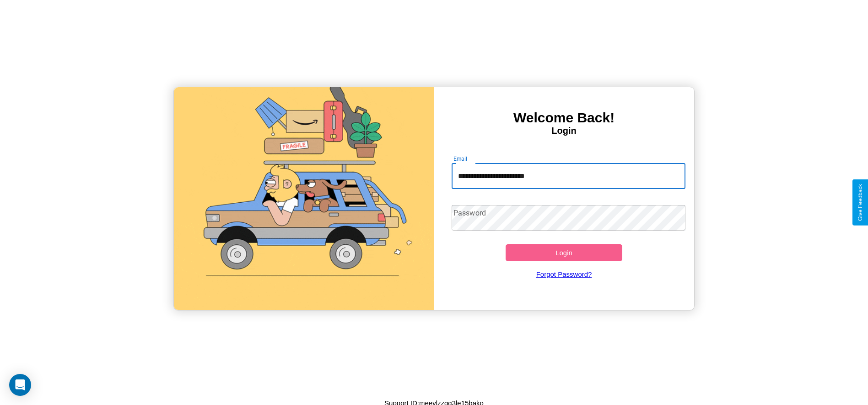  I want to click on label: Email, so click(460, 158).